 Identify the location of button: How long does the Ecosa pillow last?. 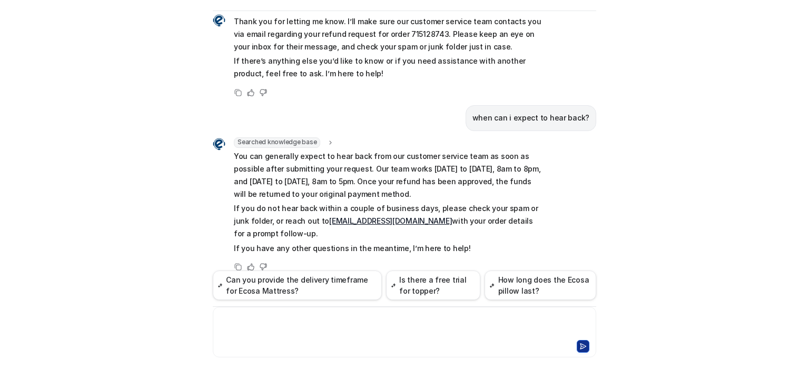
(540, 285).